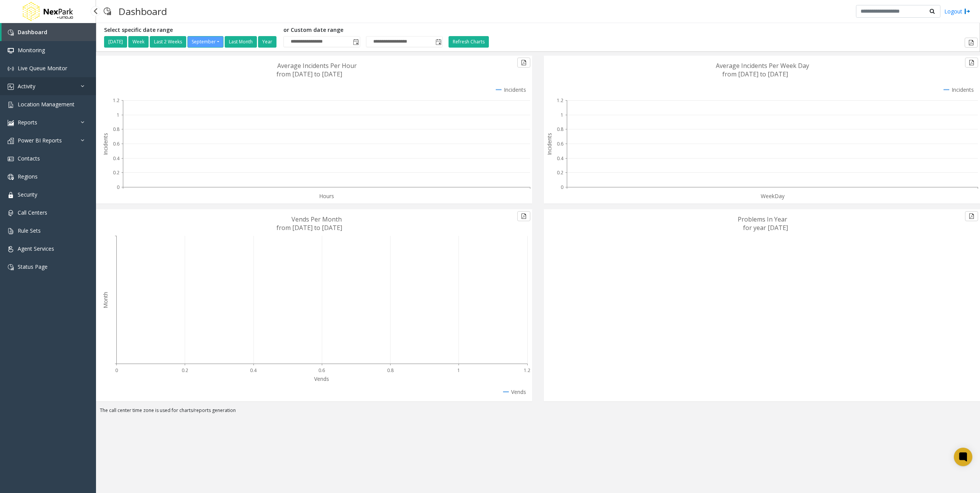 Image resolution: width=980 pixels, height=493 pixels. Describe the element at coordinates (33, 213) in the screenshot. I see `span: Call Centers` at that location.